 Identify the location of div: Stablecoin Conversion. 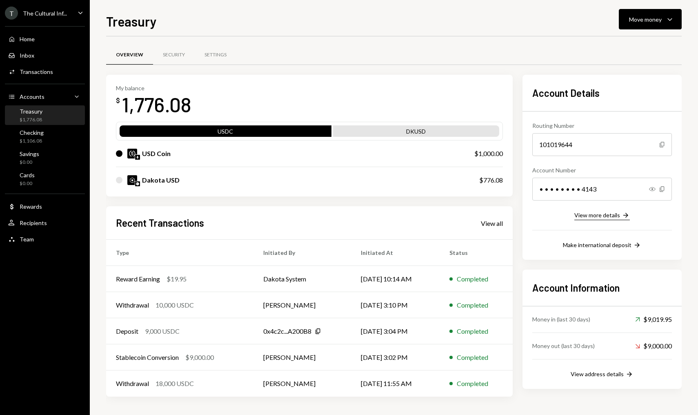
(147, 357).